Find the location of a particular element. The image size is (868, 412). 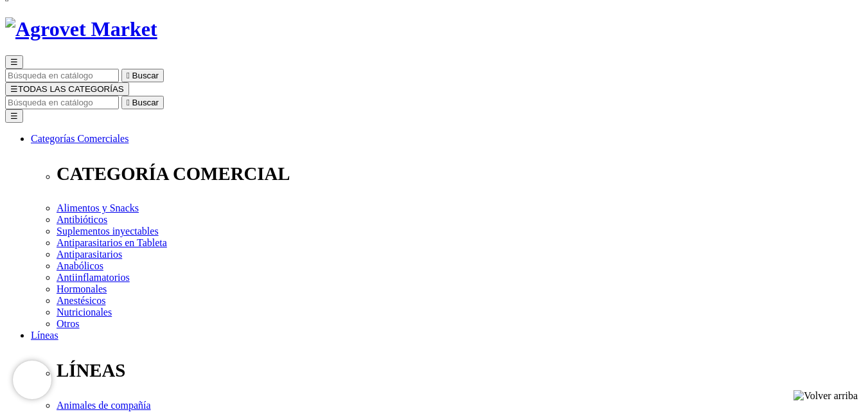

span: Categorías Comerciales is located at coordinates (80, 138).